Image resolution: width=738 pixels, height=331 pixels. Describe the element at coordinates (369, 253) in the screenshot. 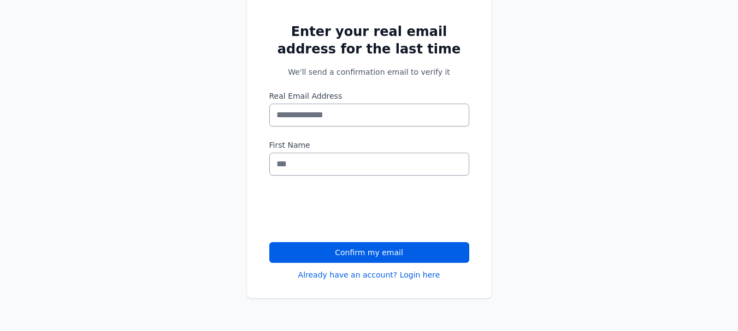

I see `button: Confirm my email` at that location.